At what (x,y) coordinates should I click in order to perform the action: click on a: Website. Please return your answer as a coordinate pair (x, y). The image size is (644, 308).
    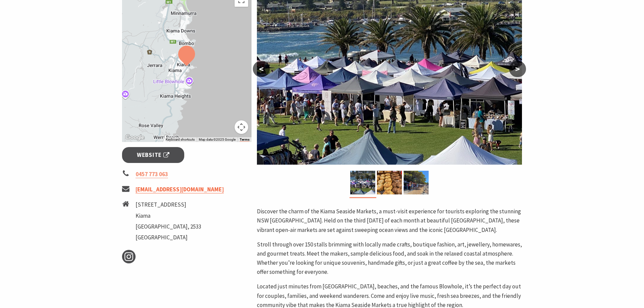
    Looking at the image, I should click on (153, 155).